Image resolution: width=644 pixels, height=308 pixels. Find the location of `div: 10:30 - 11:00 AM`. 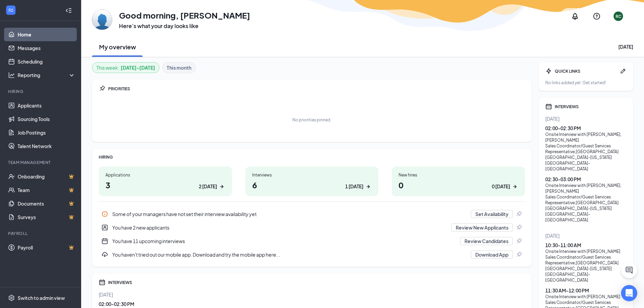

div: 10:30 - 11:00 AM is located at coordinates (586, 245).